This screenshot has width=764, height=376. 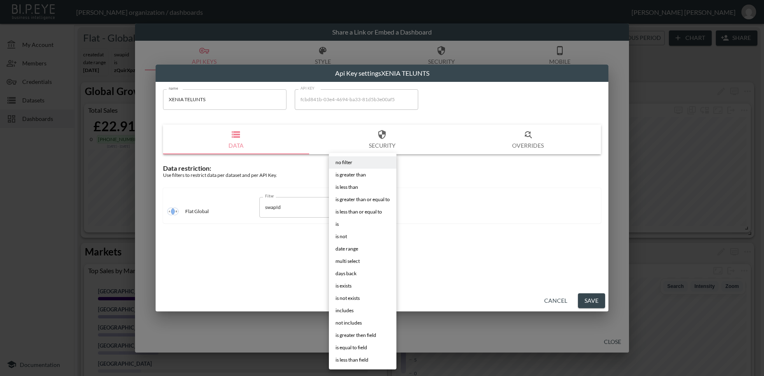 I want to click on span: is not exists, so click(x=347, y=298).